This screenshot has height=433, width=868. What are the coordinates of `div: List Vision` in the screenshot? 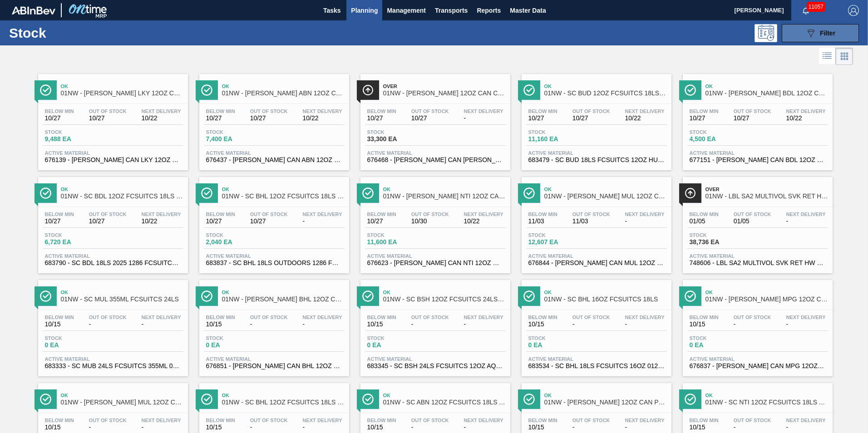 It's located at (828, 56).